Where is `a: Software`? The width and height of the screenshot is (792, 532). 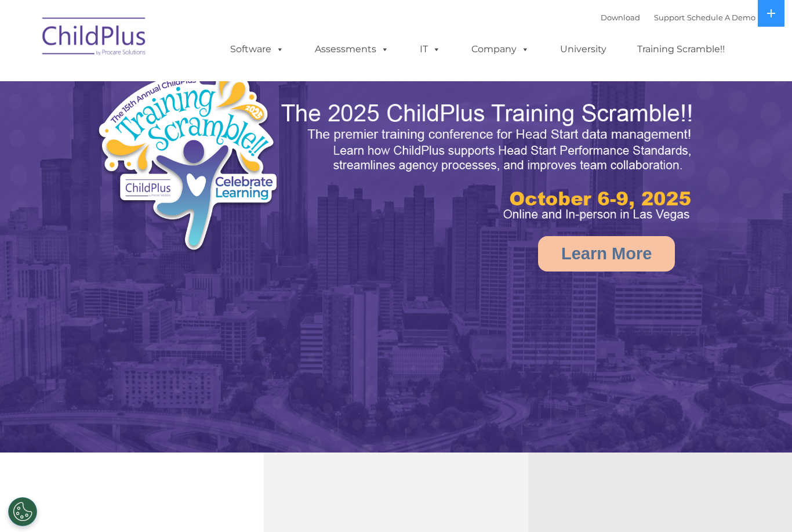
a: Software is located at coordinates (257, 49).